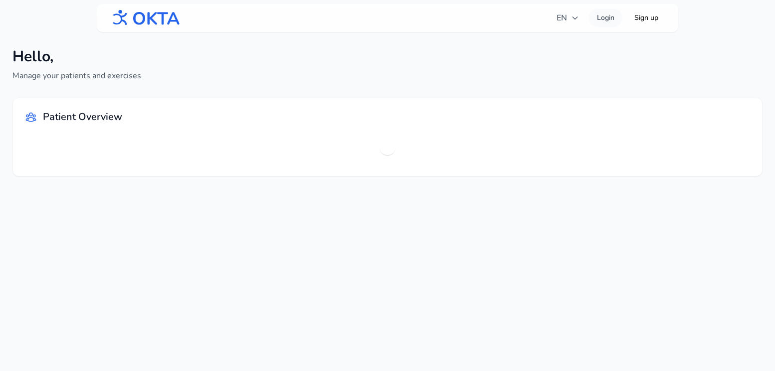 The image size is (775, 371). What do you see at coordinates (567, 18) in the screenshot?
I see `span: EN` at bounding box center [567, 18].